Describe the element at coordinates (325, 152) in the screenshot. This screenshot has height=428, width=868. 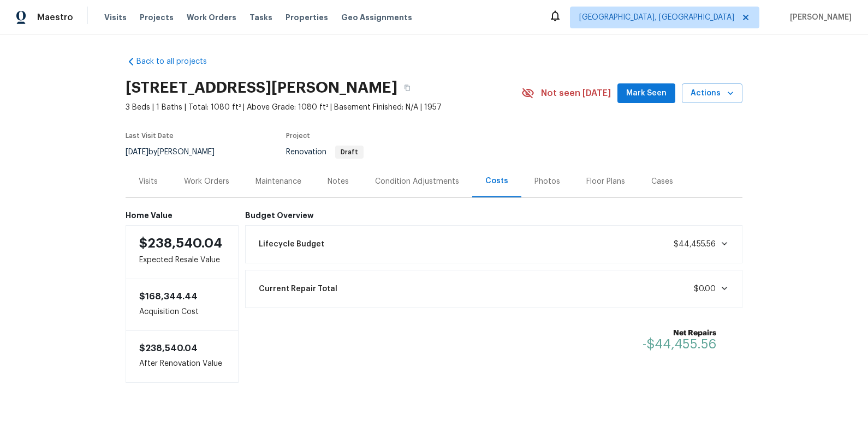
I see `span: Renovation` at that location.